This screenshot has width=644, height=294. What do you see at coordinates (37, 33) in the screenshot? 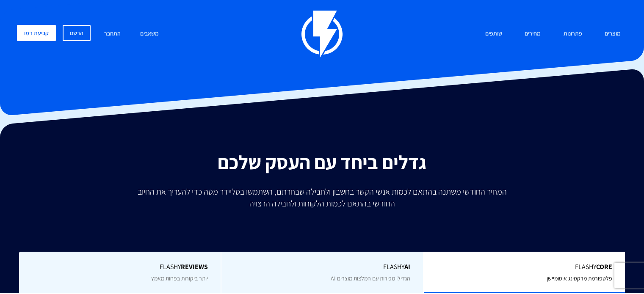
I see `a: קביעת דמו` at bounding box center [37, 33].